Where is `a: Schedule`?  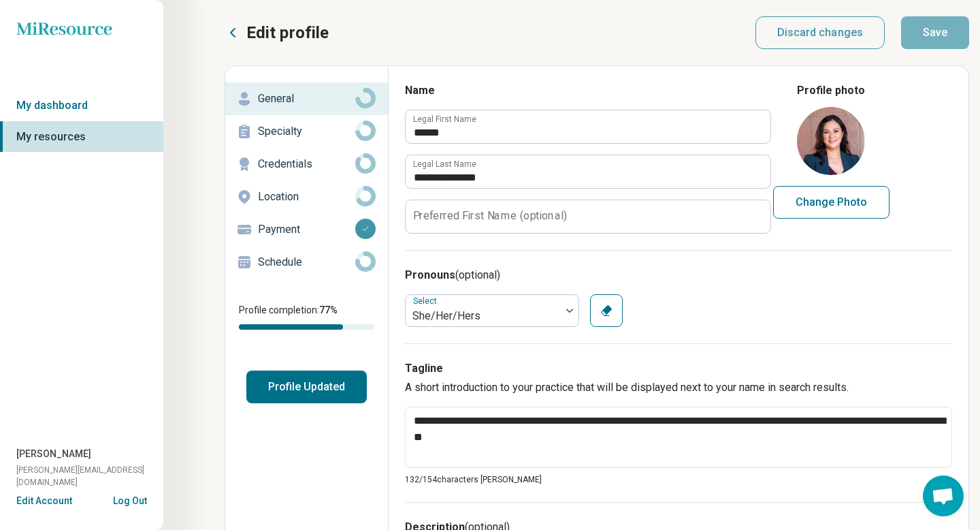
a: Schedule is located at coordinates (306, 262).